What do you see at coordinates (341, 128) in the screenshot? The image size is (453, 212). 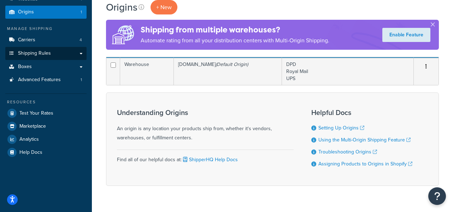 I see `a: Setting Up Origins` at bounding box center [341, 128].